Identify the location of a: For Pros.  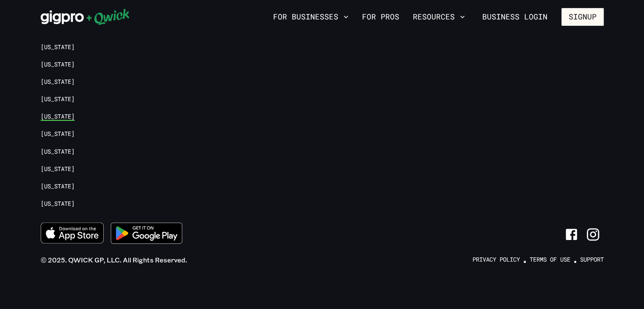
(381, 17).